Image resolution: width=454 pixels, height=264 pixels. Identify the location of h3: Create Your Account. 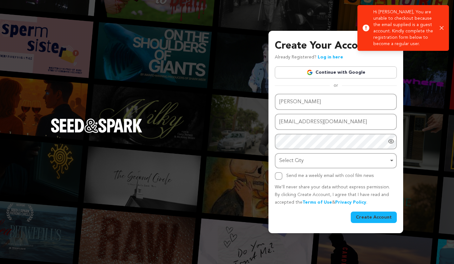
(336, 46).